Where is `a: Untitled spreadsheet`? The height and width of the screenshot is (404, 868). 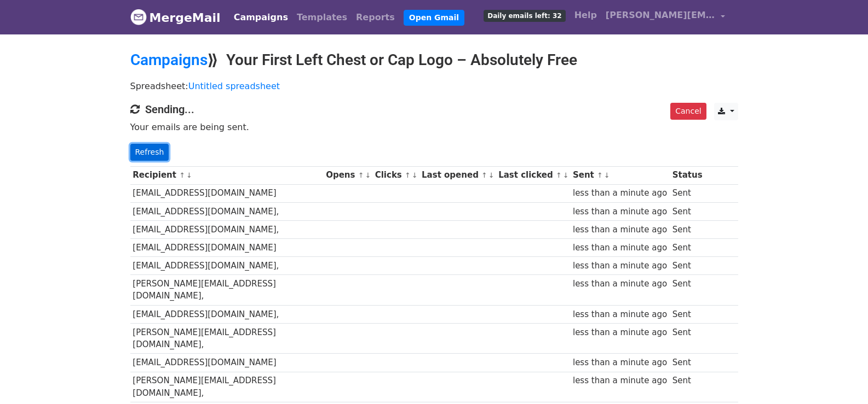
a: Untitled spreadsheet is located at coordinates (234, 86).